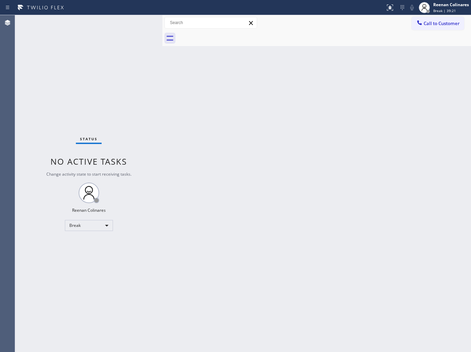 Image resolution: width=471 pixels, height=352 pixels. Describe the element at coordinates (412, 8) in the screenshot. I see `button: Mute` at that location.